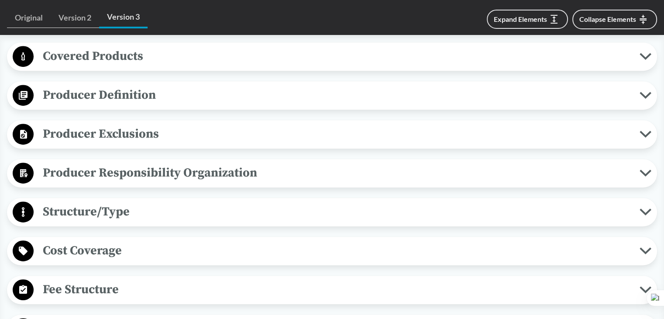  I want to click on button: Covered Products, so click(332, 56).